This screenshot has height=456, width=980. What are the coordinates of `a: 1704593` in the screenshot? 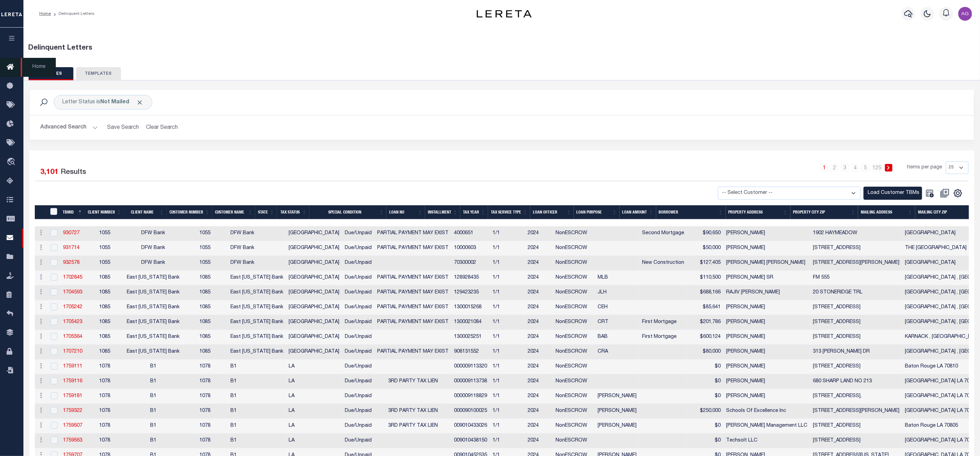 It's located at (73, 292).